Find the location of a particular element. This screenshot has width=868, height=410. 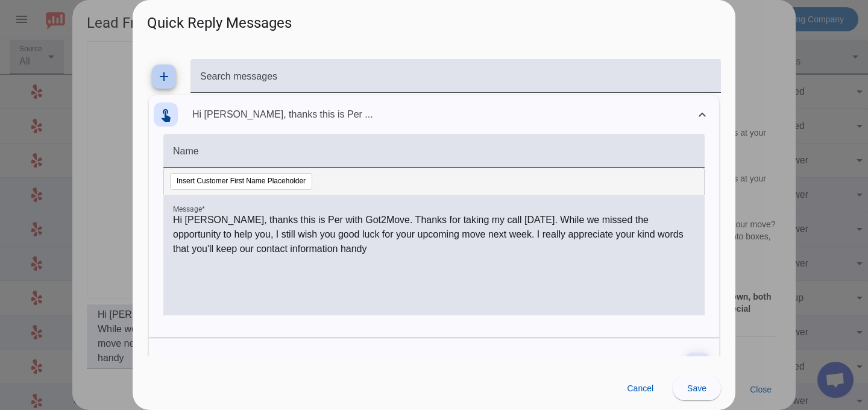

span: Cancel is located at coordinates (640, 388).